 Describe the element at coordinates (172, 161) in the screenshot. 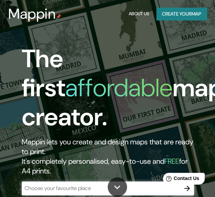

I see `h5: FREE` at that location.